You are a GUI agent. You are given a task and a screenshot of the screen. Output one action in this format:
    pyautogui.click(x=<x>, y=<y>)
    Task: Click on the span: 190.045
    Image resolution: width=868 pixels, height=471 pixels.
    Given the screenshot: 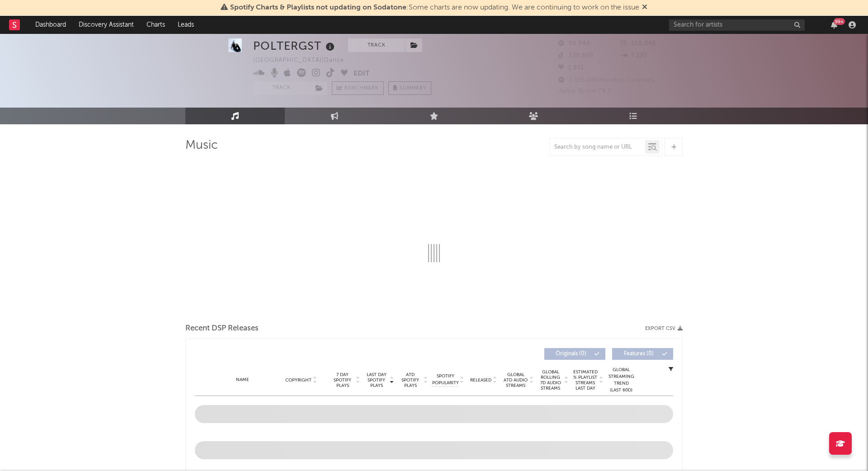 What is the action you would take?
    pyautogui.click(x=638, y=44)
    